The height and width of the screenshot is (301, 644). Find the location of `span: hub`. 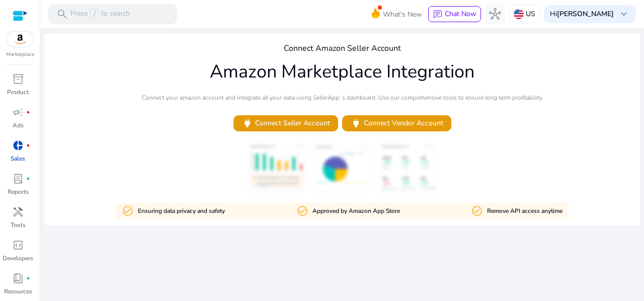

span: hub is located at coordinates (495, 14).